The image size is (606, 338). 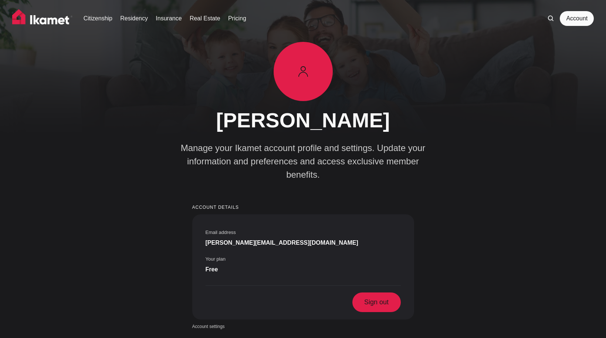 I want to click on label: Your plan, so click(x=245, y=259).